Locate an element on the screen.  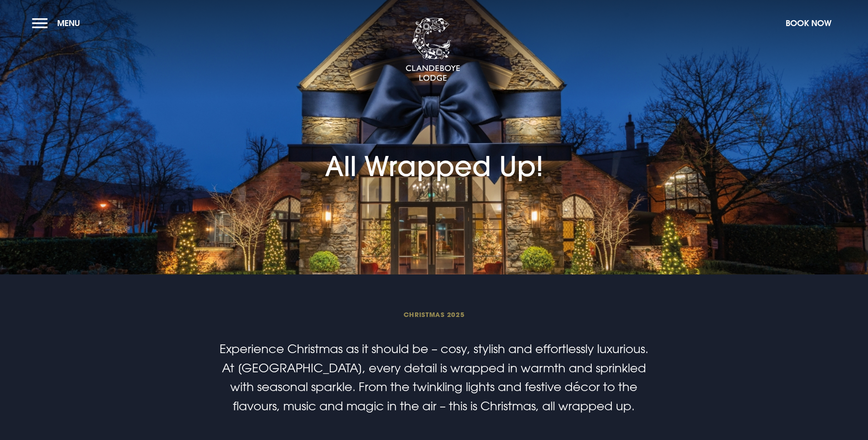
span: Christmas 2025 is located at coordinates (434, 314).